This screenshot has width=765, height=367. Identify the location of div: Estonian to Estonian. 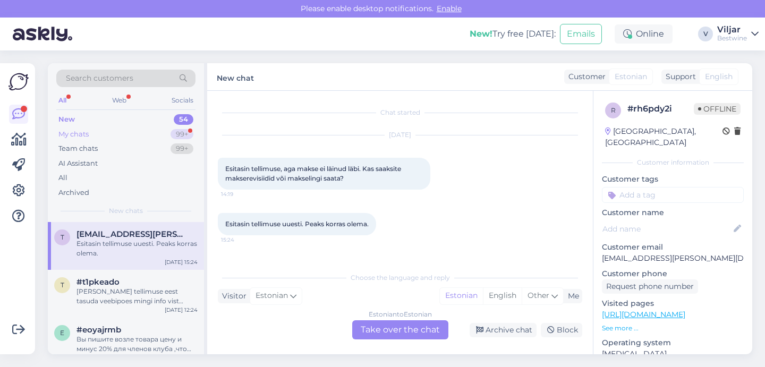
(400, 315).